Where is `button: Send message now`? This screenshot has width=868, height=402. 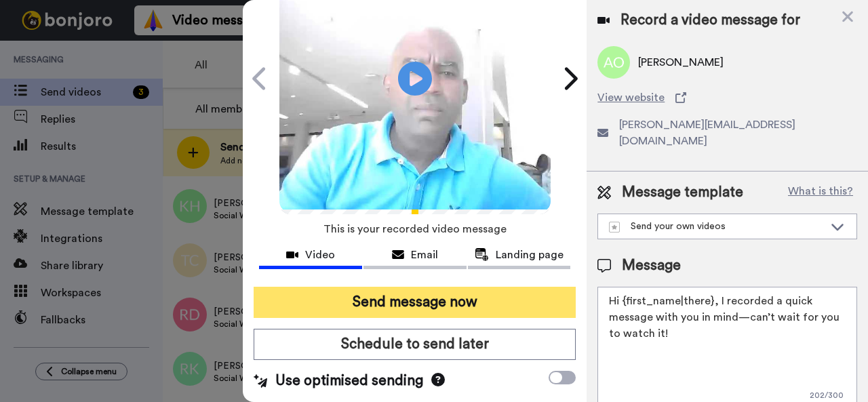 button: Send message now is located at coordinates (414, 302).